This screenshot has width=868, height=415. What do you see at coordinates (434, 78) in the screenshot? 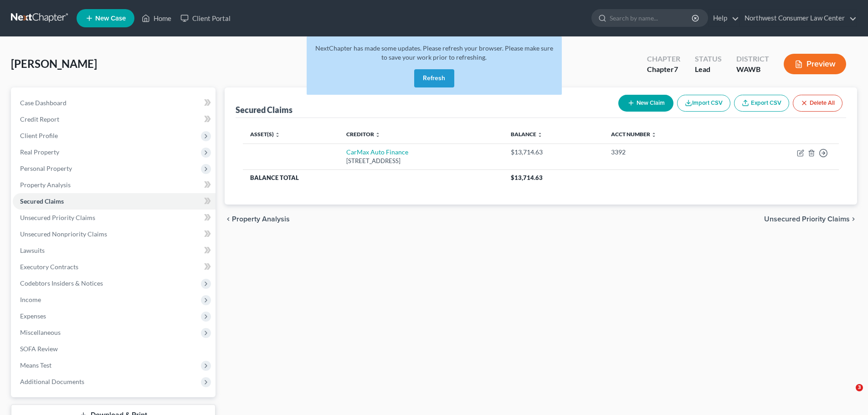
I see `button: Refresh` at bounding box center [434, 78].